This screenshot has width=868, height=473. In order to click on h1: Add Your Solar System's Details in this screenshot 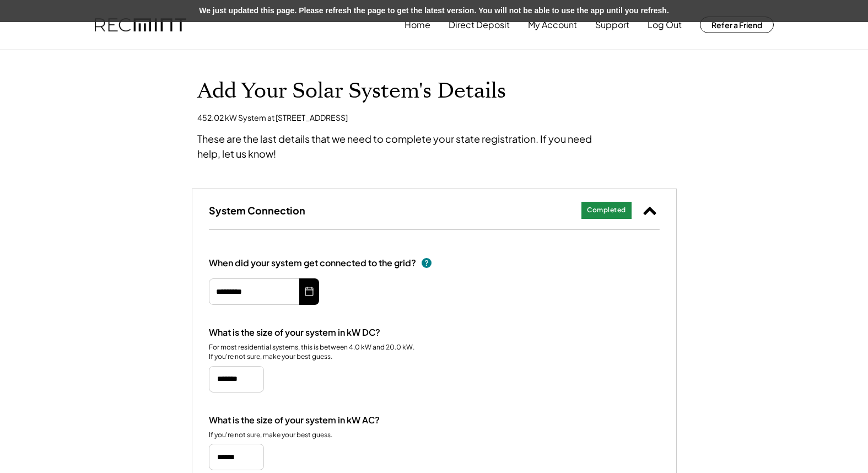, I will do `click(434, 91)`.